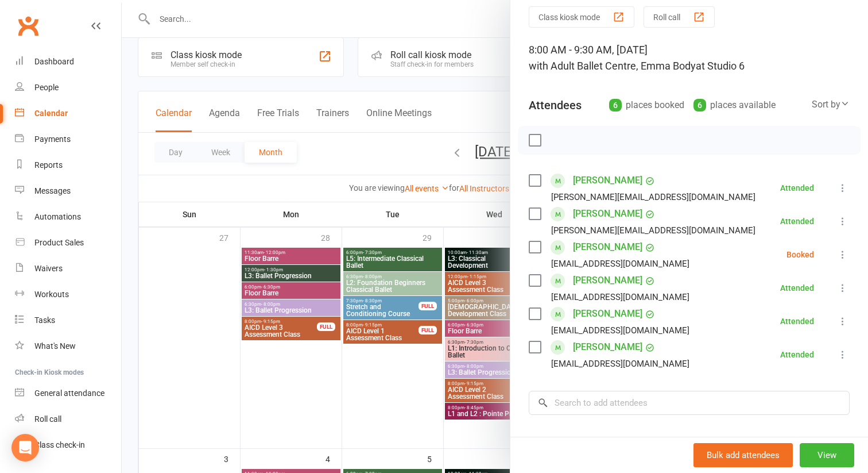 Image resolution: width=868 pixels, height=473 pixels. What do you see at coordinates (45, 320) in the screenshot?
I see `div: Tasks` at bounding box center [45, 320].